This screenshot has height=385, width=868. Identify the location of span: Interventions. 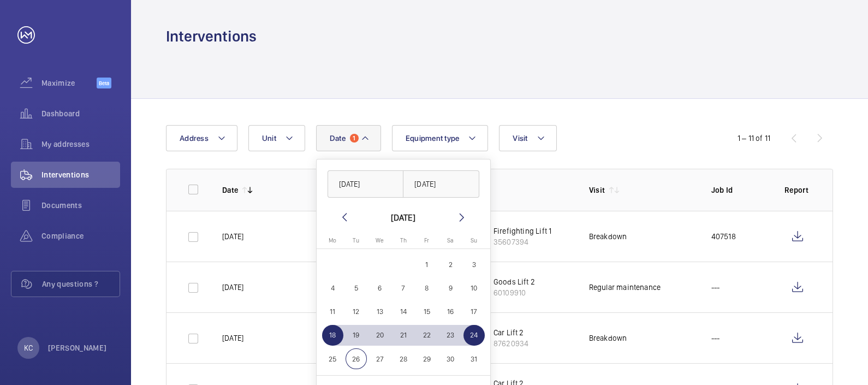
(81, 175).